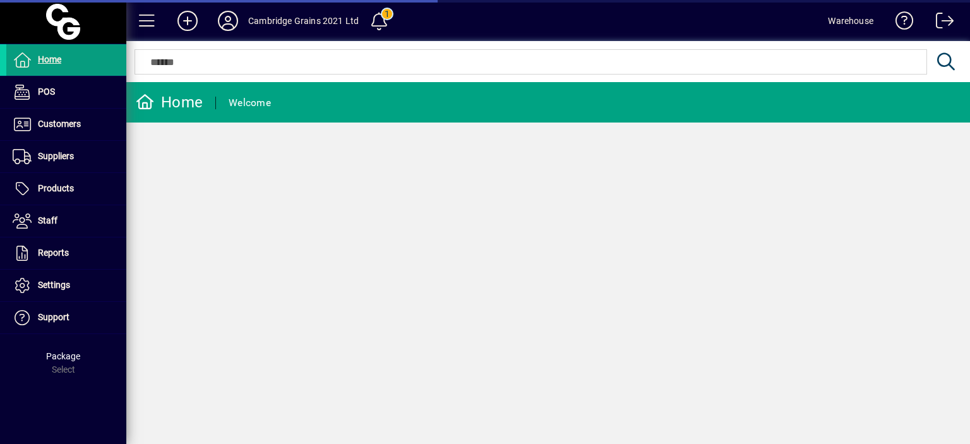  What do you see at coordinates (56, 156) in the screenshot?
I see `span: Suppliers` at bounding box center [56, 156].